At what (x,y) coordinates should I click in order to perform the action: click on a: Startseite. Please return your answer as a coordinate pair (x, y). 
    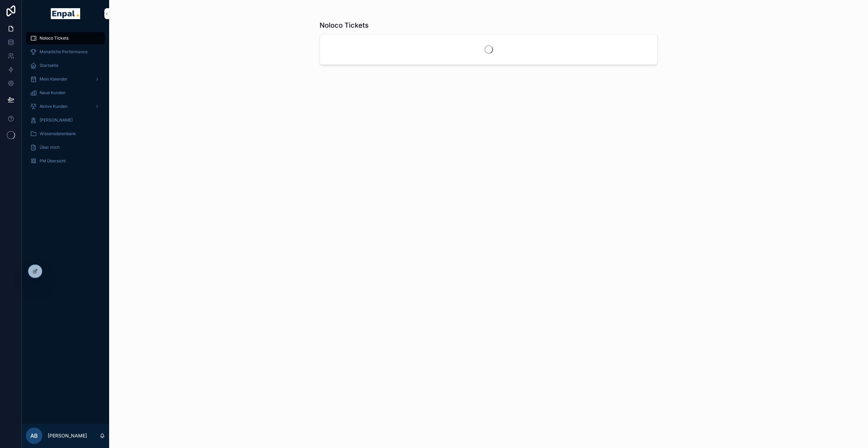
    Looking at the image, I should click on (65, 65).